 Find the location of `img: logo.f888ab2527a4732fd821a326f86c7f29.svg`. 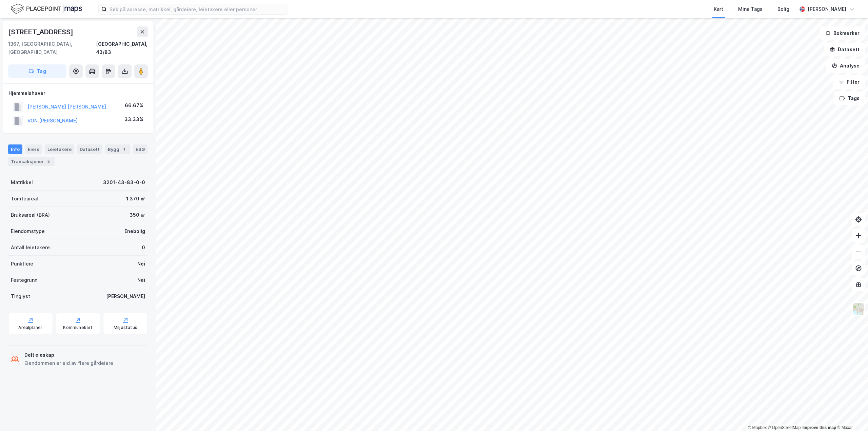

img: logo.f888ab2527a4732fd821a326f86c7f29.svg is located at coordinates (47, 9).